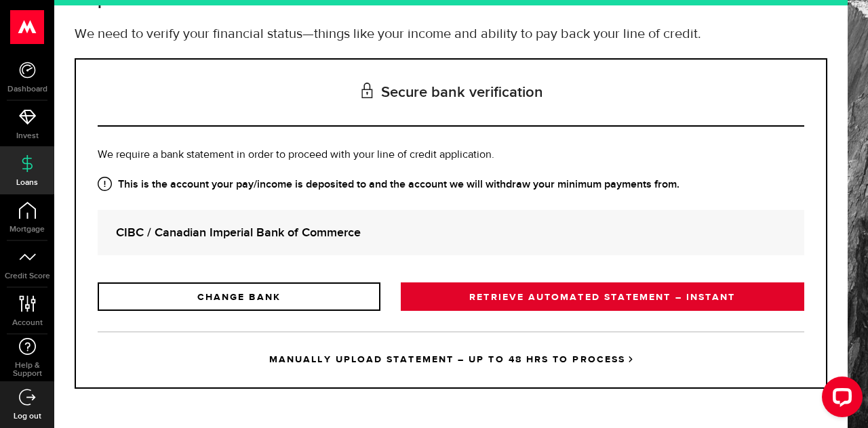  What do you see at coordinates (602, 297) in the screenshot?
I see `a: RETRIEVE AUTOMATED STATEMENT – INSTANT` at bounding box center [602, 297].